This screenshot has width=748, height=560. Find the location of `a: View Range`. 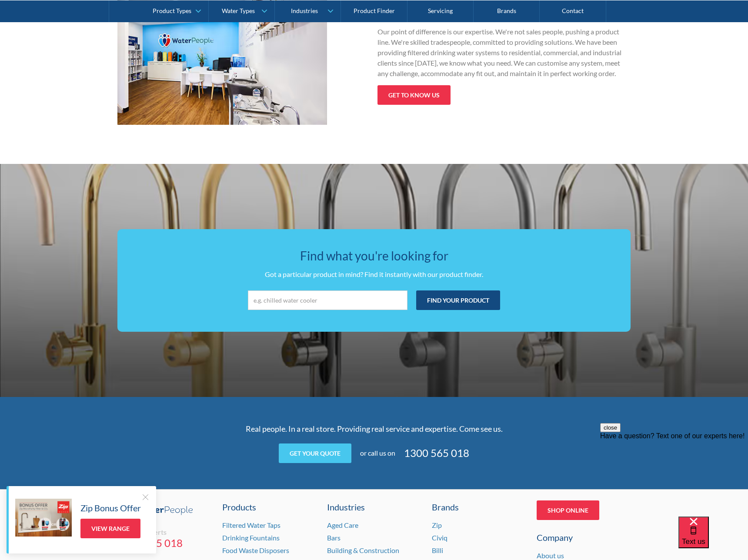

a: View Range is located at coordinates (110, 528).